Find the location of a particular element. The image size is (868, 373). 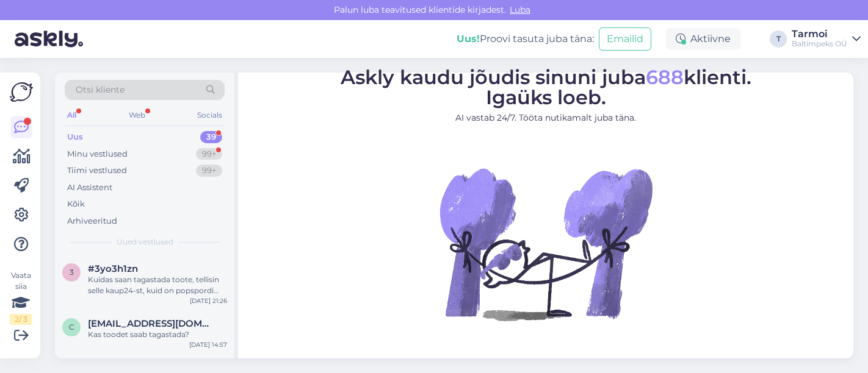

div: Kõik is located at coordinates (76, 204).